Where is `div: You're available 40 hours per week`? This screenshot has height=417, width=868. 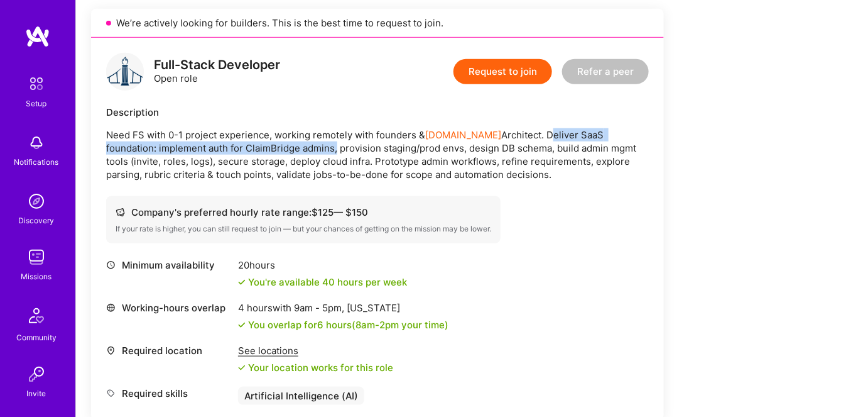 div: You're available 40 hours per week is located at coordinates (322, 282).